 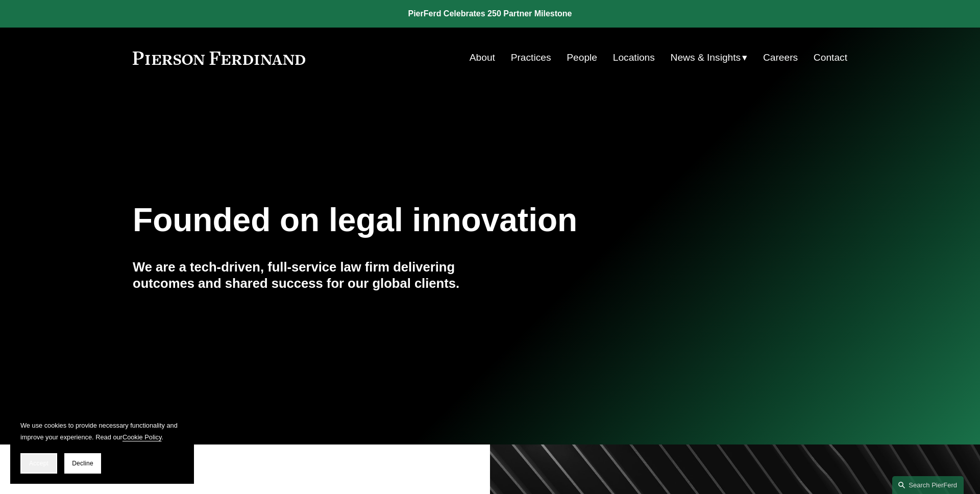 I want to click on a: Search this site, so click(x=928, y=485).